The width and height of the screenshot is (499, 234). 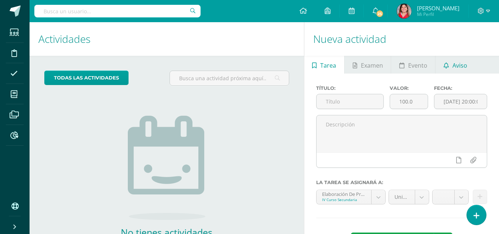 I want to click on label: Fecha:, so click(x=461, y=88).